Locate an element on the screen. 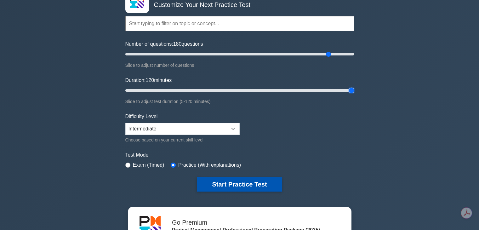 This screenshot has width=479, height=230. div: Choose based on your current skill level is located at coordinates (182, 140).